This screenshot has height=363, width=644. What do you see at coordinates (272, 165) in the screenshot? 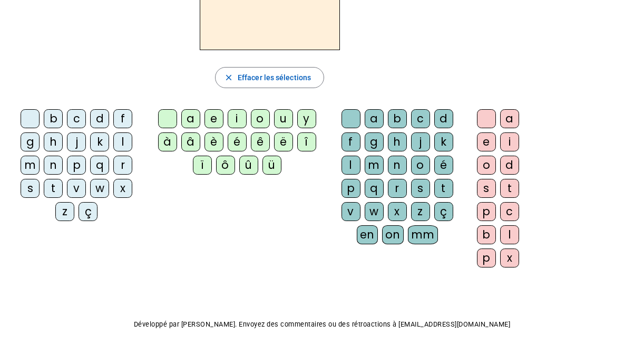
I see `div: ü` at bounding box center [272, 165].